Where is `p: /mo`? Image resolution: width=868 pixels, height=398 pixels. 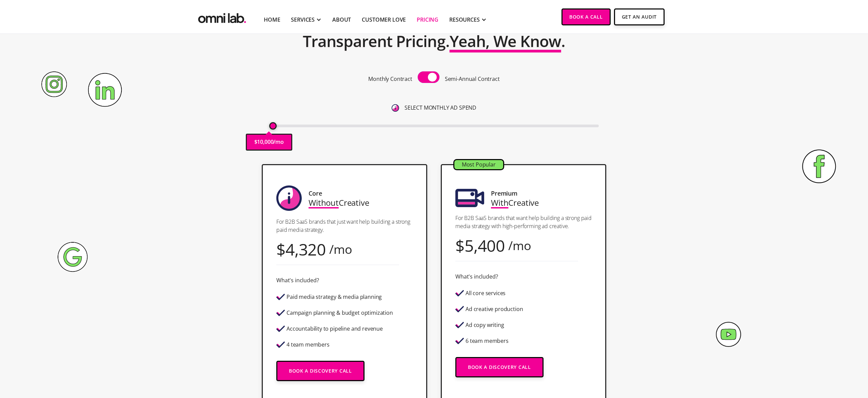 p: /mo is located at coordinates (278, 142).